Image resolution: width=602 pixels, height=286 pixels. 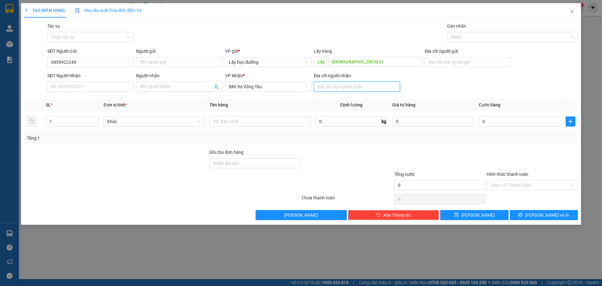 I want to click on input: VD: Bàn, Ghế, so click(x=260, y=121).